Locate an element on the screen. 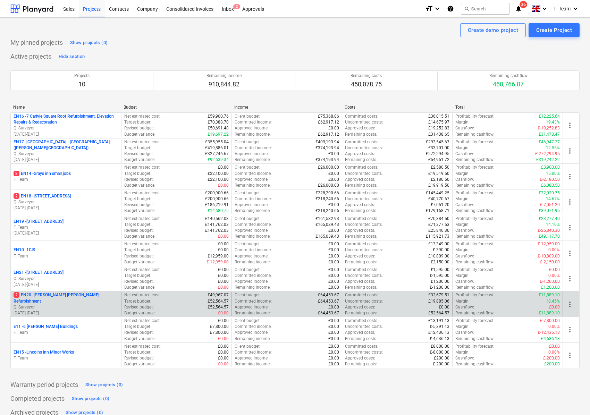 Image resolution: width=590 pixels, height=415 pixels. p: 450,078.75 is located at coordinates (366, 84).